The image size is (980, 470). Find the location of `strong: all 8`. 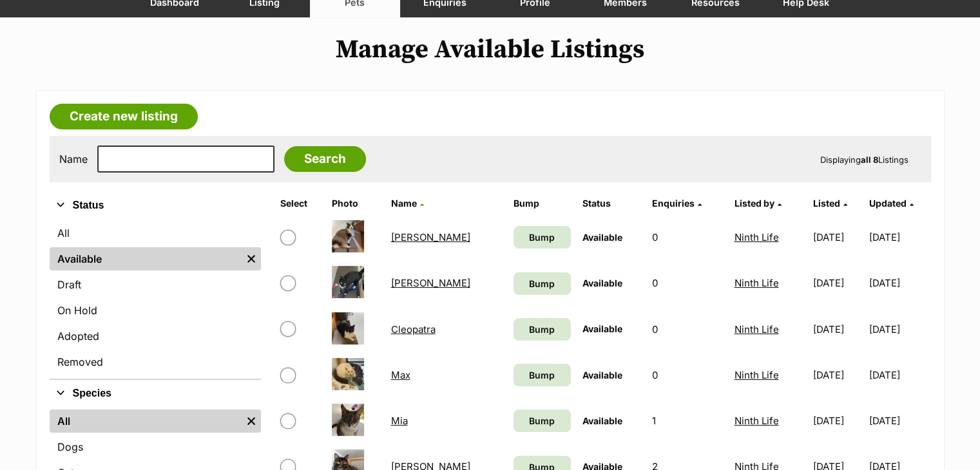

strong: all 8 is located at coordinates (869, 159).